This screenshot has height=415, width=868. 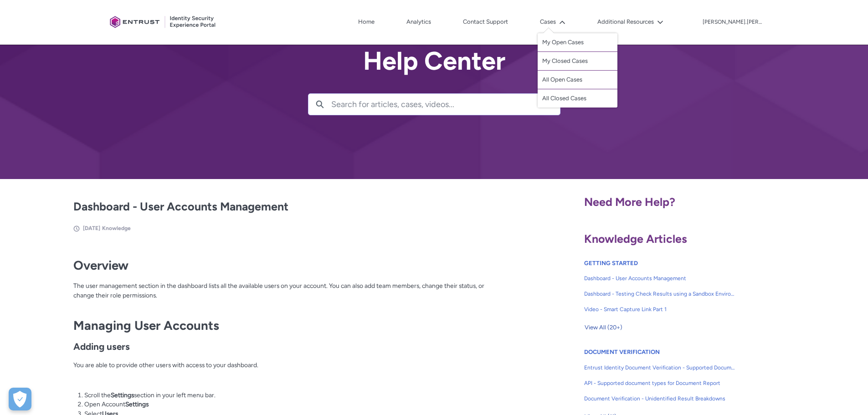 What do you see at coordinates (290, 295) in the screenshot?
I see `p: The user management section in the dashboard lists all the available users on your account. You c...` at bounding box center [290, 295].